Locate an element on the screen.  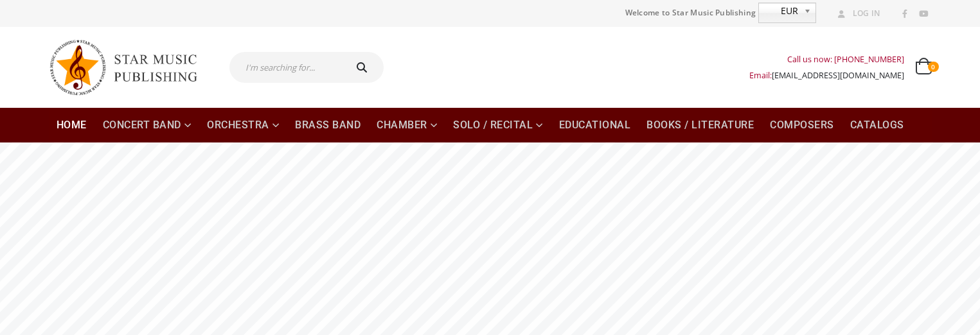
input: I'm searching for... is located at coordinates (286, 67).